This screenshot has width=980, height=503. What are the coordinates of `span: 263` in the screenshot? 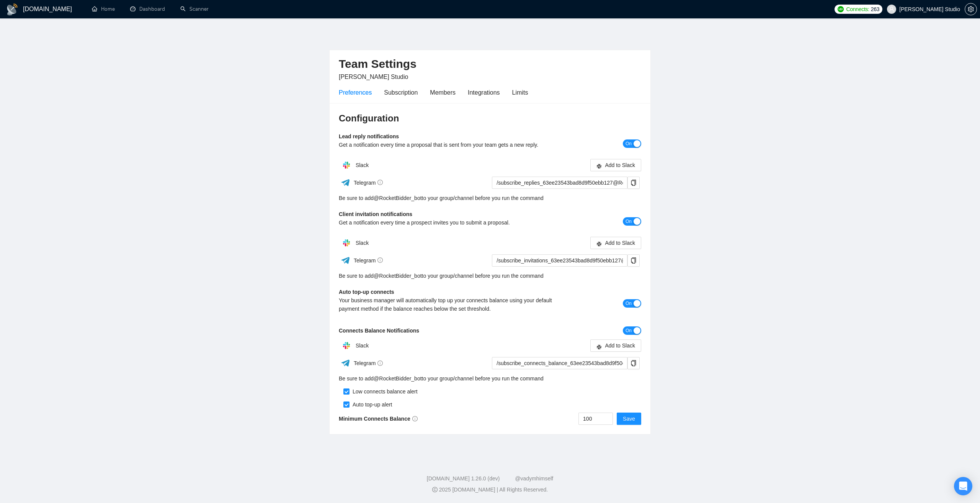 It's located at (875, 9).